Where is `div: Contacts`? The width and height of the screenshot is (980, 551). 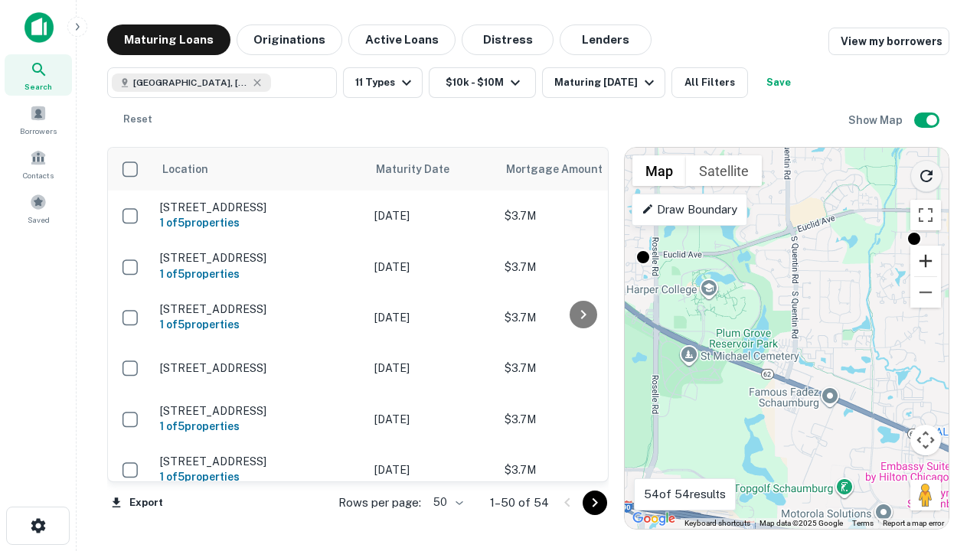
div: Contacts is located at coordinates (38, 164).